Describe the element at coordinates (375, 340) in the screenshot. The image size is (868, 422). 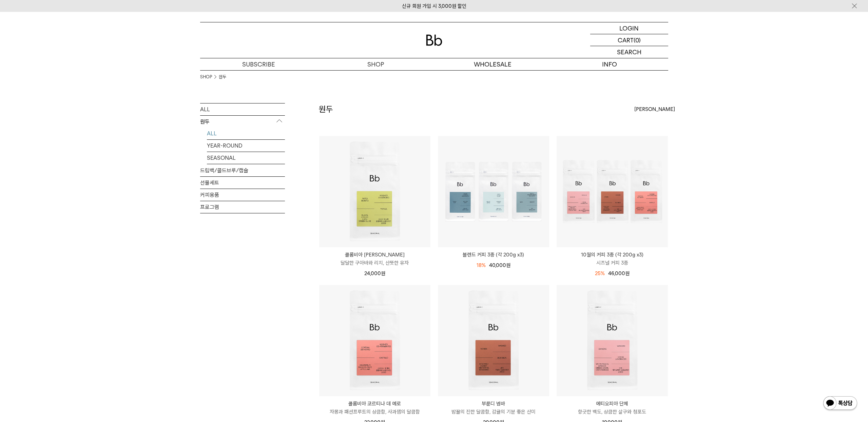
I see `a: 콜롬비아 코르티나 데 예로` at that location.